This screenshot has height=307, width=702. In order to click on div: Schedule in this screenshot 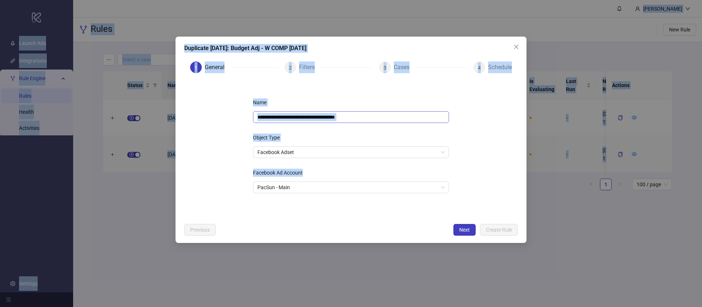, I will do `click(500, 67)`.